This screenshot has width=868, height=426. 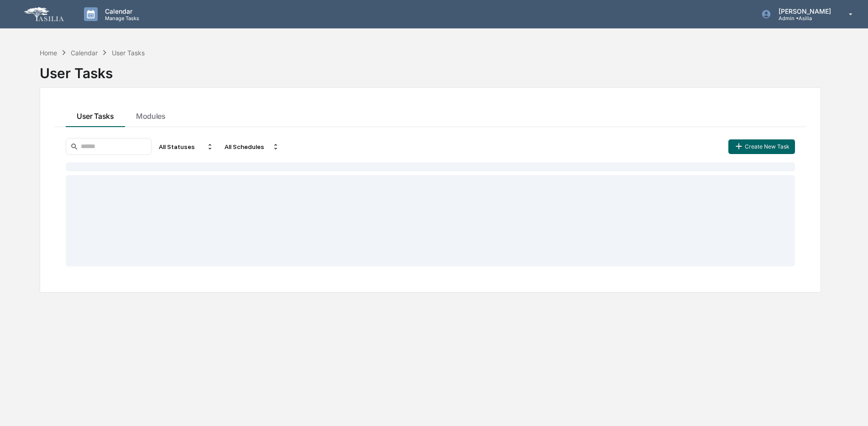 What do you see at coordinates (252, 147) in the screenshot?
I see `div: All Schedules` at bounding box center [252, 147].